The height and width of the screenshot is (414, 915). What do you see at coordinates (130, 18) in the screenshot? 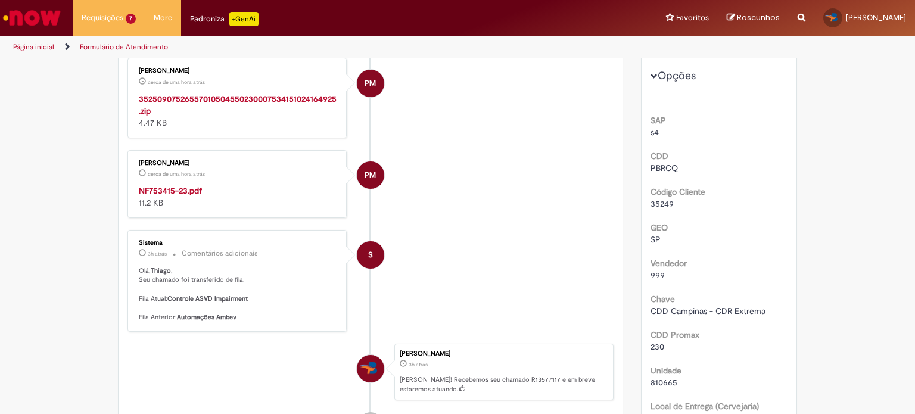
I see `span: 7` at bounding box center [130, 18].